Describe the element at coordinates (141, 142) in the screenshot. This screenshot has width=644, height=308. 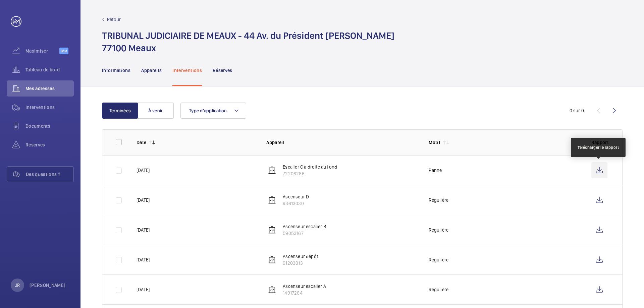
I see `font: Date` at that location.